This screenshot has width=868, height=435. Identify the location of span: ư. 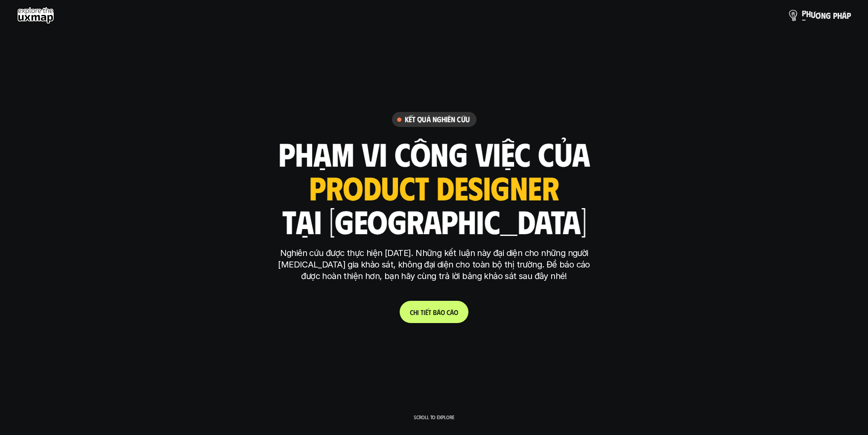
(813, 15).